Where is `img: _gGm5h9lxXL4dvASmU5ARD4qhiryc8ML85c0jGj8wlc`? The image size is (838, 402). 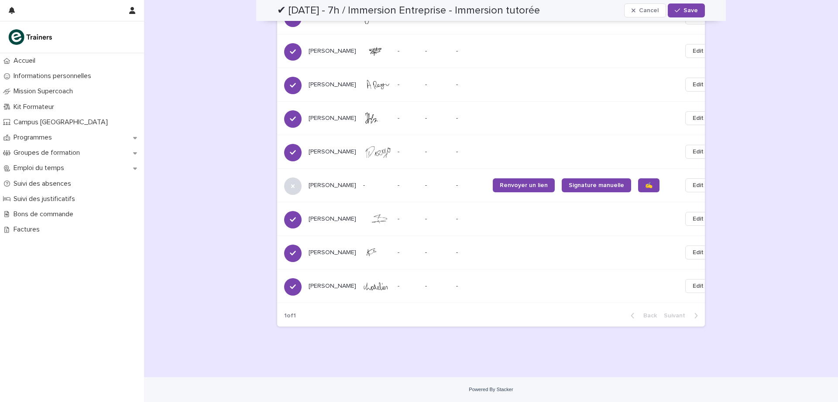
img: _gGm5h9lxXL4dvASmU5ARD4qhiryc8ML85c0jGj8wlc is located at coordinates (376, 219).